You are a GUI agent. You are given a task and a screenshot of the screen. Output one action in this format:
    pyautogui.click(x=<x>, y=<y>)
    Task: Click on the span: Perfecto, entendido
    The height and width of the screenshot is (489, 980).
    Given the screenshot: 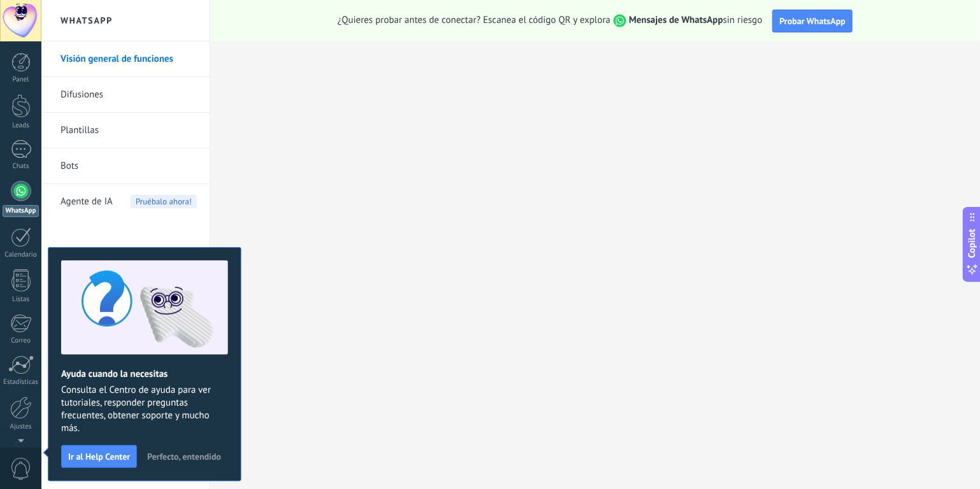 What is the action you would take?
    pyautogui.click(x=184, y=456)
    